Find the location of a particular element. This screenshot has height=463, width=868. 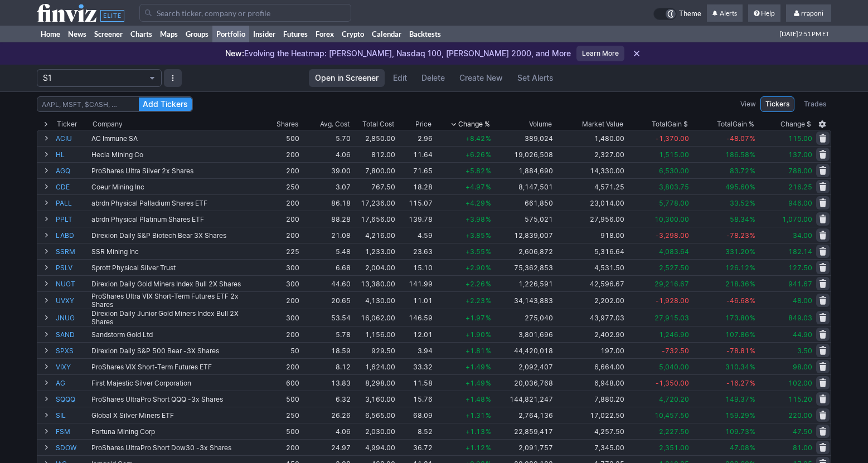

span: Trades is located at coordinates (814, 104).